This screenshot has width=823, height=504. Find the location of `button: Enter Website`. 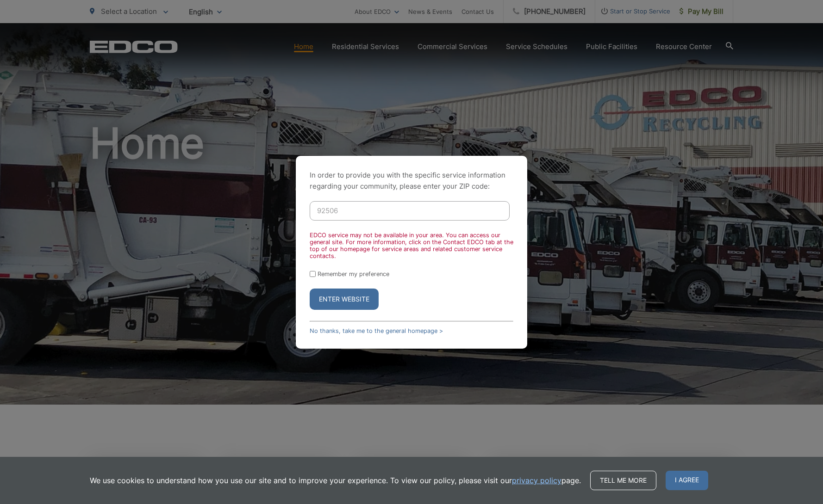

button: Enter Website is located at coordinates (344, 300).